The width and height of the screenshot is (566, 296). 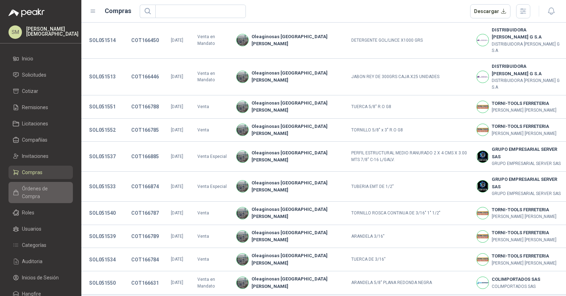 I want to click on td: TORNILLO 5/8" x 3" R.O G8, so click(x=410, y=130).